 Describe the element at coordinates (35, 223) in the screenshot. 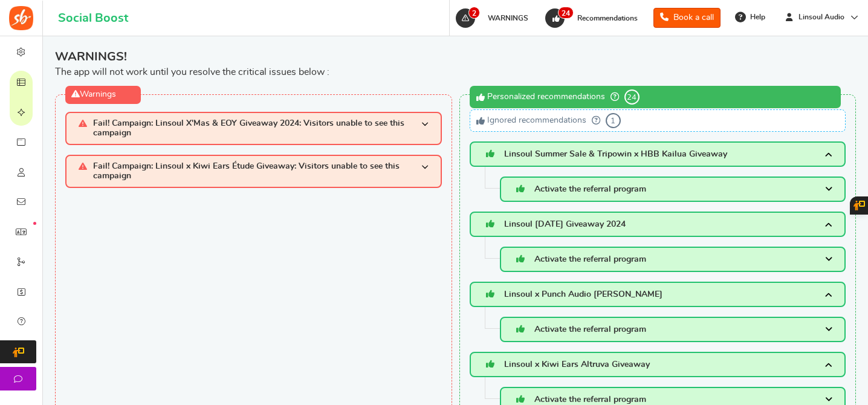

I see `em: New` at that location.